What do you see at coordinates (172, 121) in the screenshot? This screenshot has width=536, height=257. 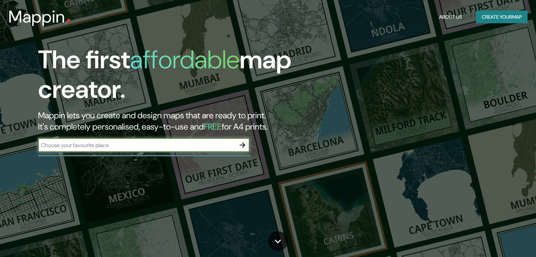 I see `h2: Mappin lets you create and design maps that are ready to print. It's completely personalised, eas...` at bounding box center [172, 121].